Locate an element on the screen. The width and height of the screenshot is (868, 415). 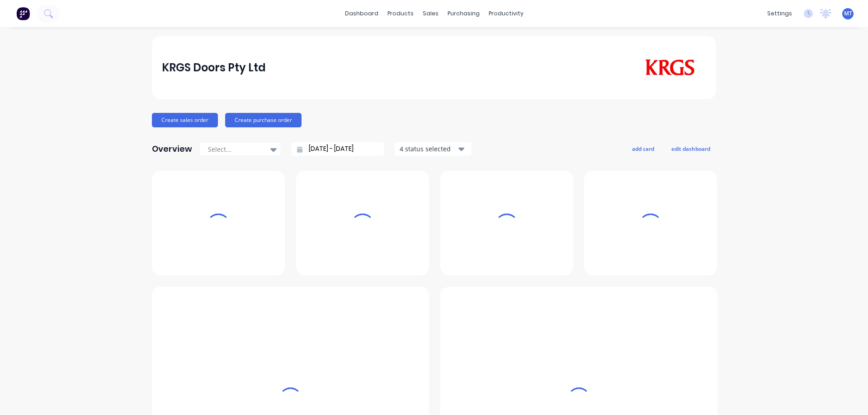
div: sales is located at coordinates (430, 14).